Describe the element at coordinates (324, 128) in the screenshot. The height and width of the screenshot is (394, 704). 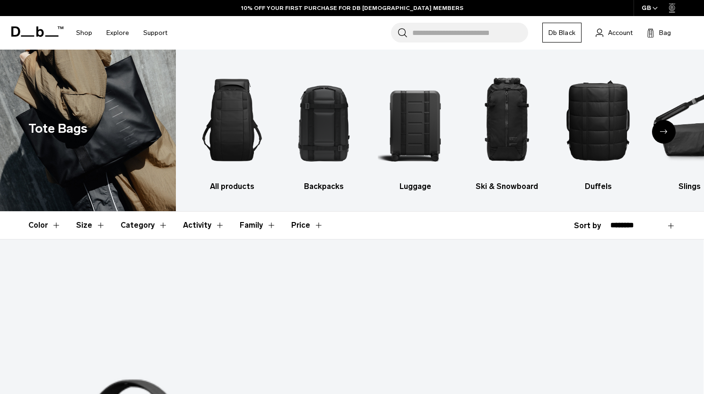
I see `li: 2 / 10` at that location.